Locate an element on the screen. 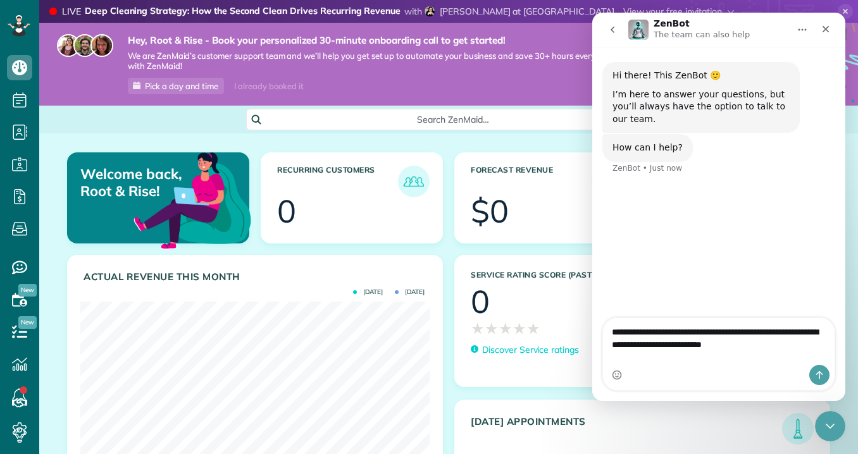 The height and width of the screenshot is (454, 858). img: michelle-19f622bdf1676172e81f8f8fba1fb50e276960ebfe0243fe18214015130c80e4.jpg is located at coordinates (102, 46).